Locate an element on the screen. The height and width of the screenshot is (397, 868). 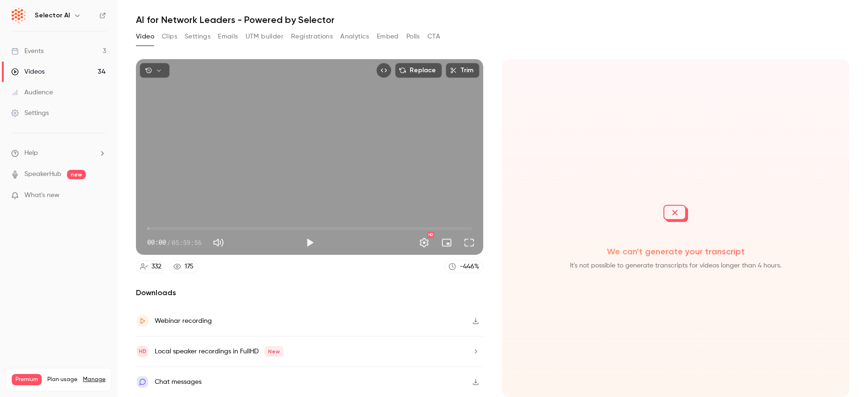
button: Emails is located at coordinates (228, 37).